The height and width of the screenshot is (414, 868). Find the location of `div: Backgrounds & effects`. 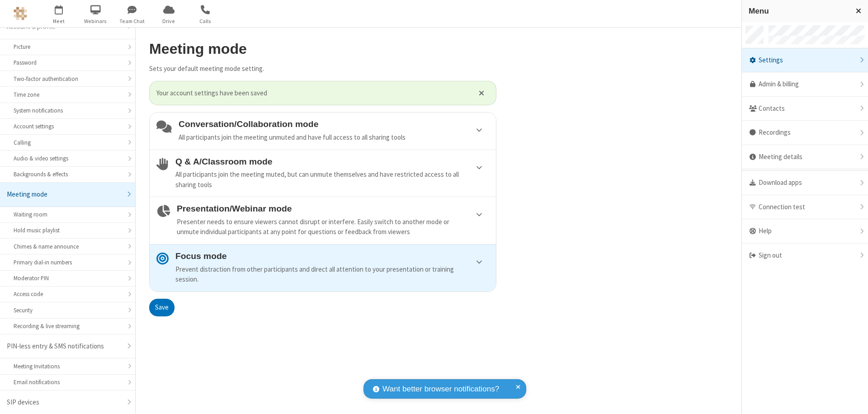

div: Backgrounds & effects is located at coordinates (67, 174).